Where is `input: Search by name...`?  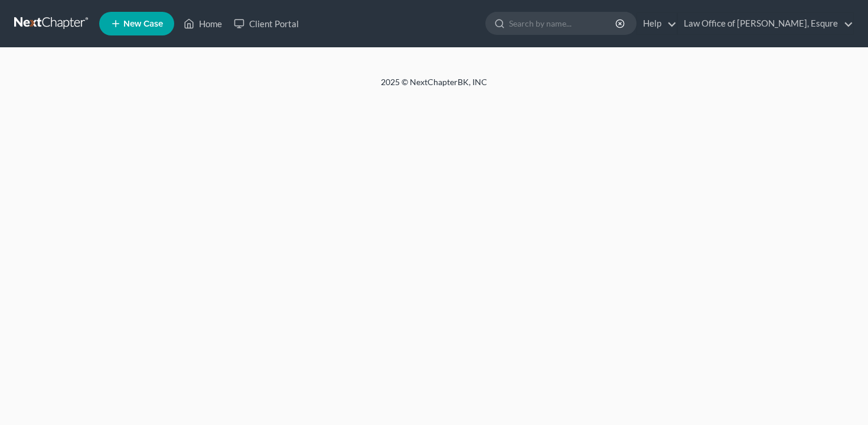 input: Search by name... is located at coordinates (563, 23).